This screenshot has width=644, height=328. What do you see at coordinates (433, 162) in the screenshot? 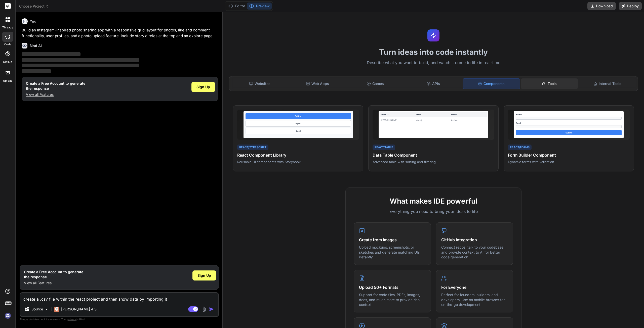
I see `p: Advanced table with sorting and filtering` at bounding box center [433, 162].